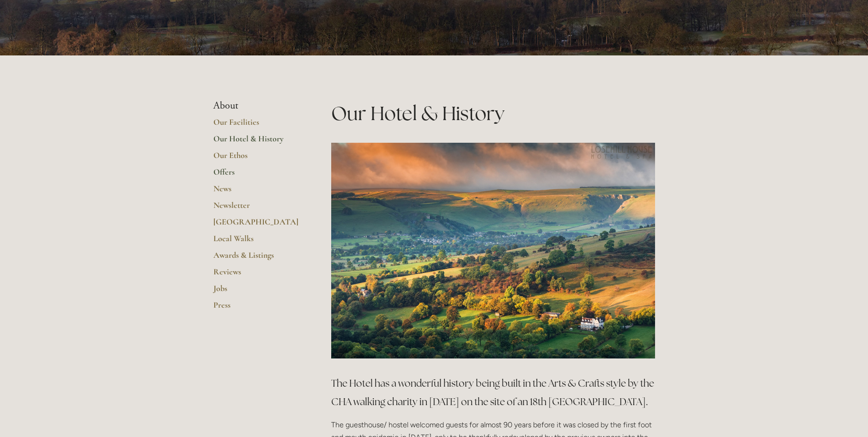  What do you see at coordinates (257, 275) in the screenshot?
I see `a: Reviews` at bounding box center [257, 275].